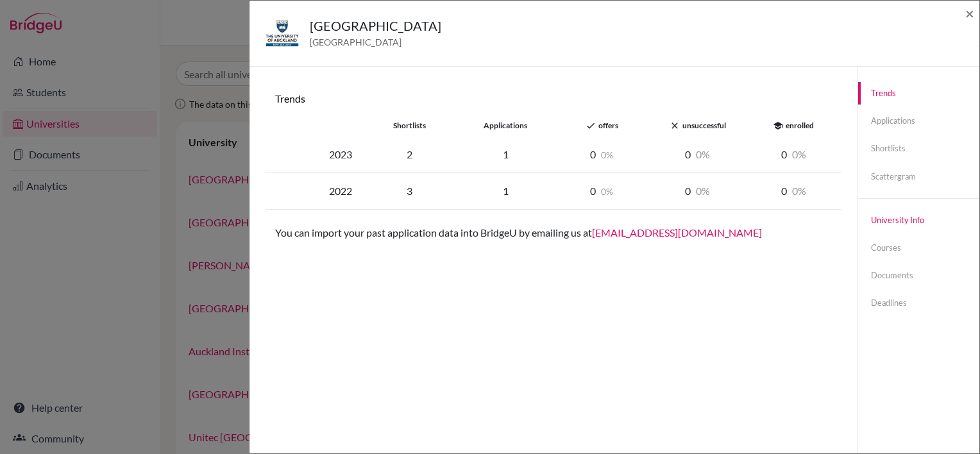  I want to click on div: 2023, so click(314, 154).